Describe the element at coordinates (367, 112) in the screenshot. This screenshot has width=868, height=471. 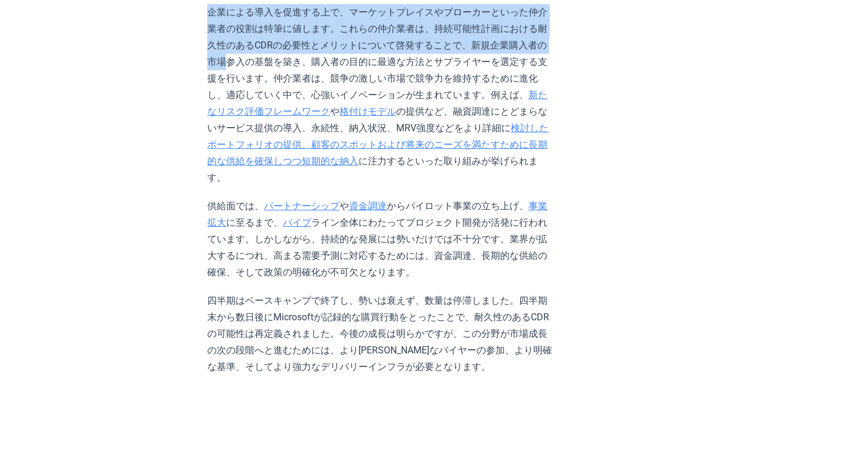
I see `a: 格付けモデル` at that location.